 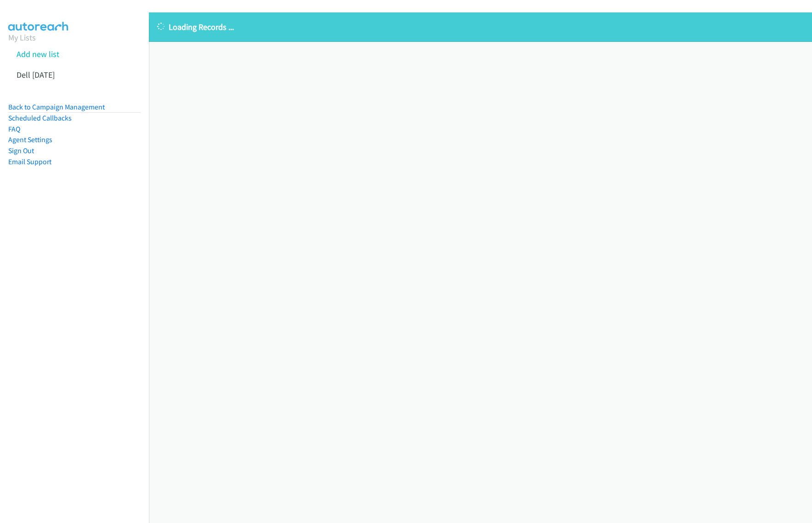 What do you see at coordinates (21, 150) in the screenshot?
I see `a: Sign Out` at bounding box center [21, 150].